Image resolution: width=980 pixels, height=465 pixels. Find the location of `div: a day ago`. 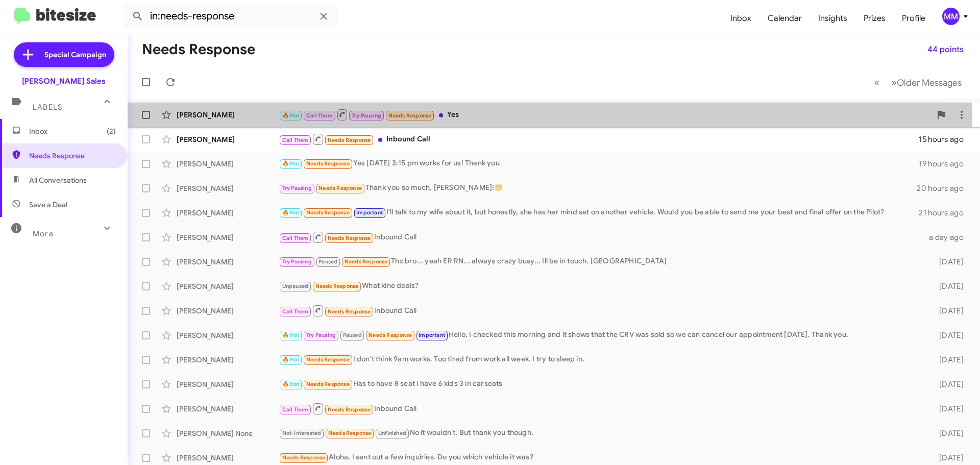

div: a day ago is located at coordinates (947, 237).